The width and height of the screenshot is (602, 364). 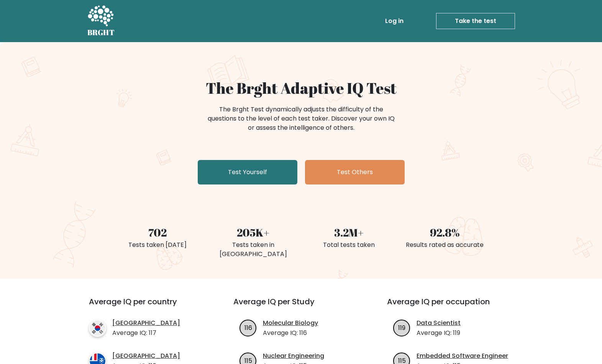 I want to click on div: 3.2M+, so click(x=349, y=233).